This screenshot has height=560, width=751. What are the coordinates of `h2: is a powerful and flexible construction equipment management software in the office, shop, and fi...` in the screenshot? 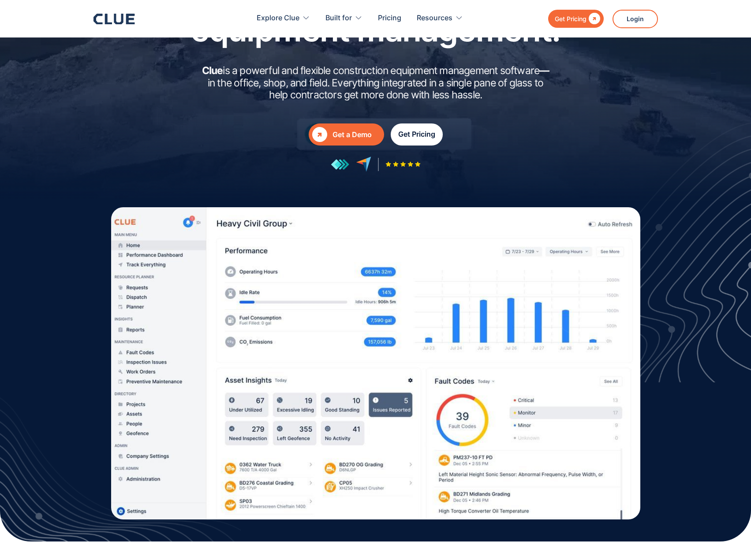 It's located at (376, 82).